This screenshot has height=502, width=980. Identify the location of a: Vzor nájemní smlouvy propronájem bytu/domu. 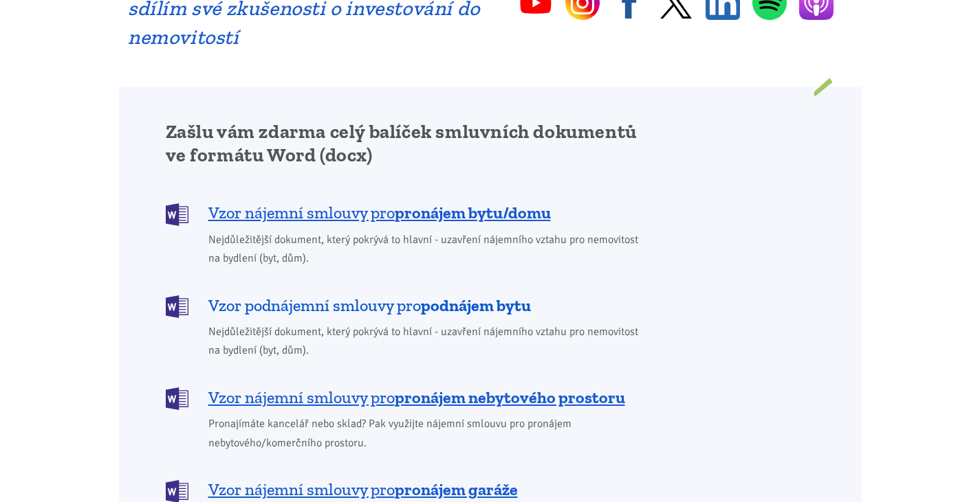
(406, 213).